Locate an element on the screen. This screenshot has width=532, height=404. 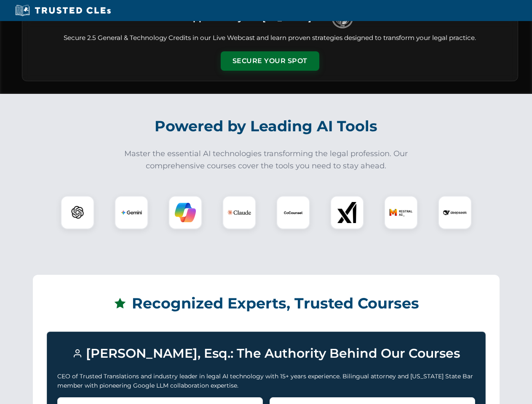
img: DeepSeek Logo is located at coordinates (455, 213).